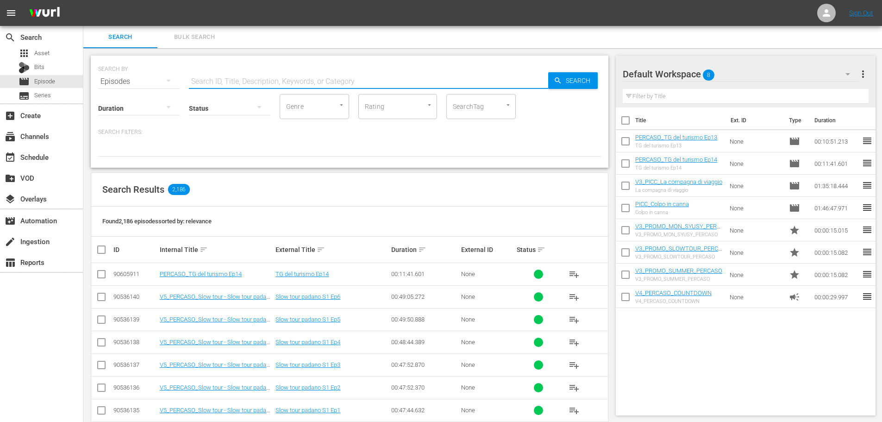 The height and width of the screenshot is (422, 882). Describe the element at coordinates (425, 250) in the screenshot. I see `div: Duration` at that location.